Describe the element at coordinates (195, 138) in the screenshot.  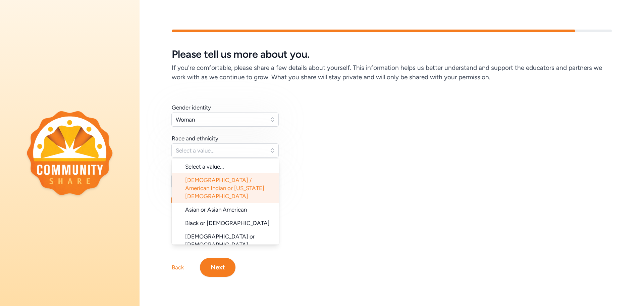
I see `div: Race and ethnicity` at that location.